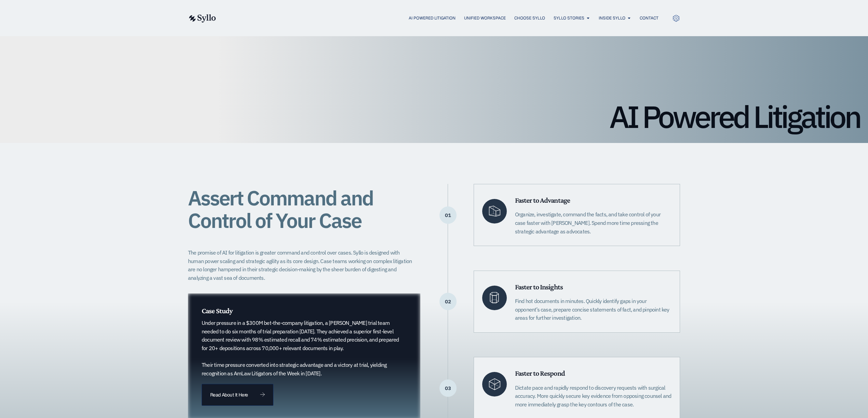  I want to click on a: Contact, so click(649, 18).